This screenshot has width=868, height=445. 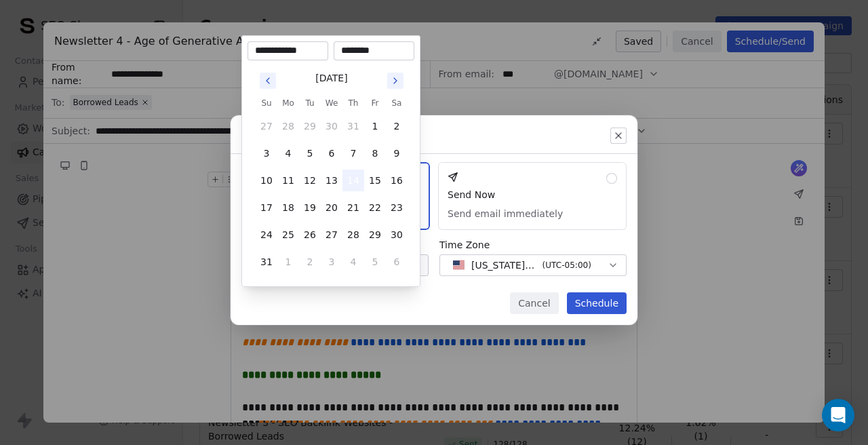 I want to click on th: Sunday, so click(x=267, y=103).